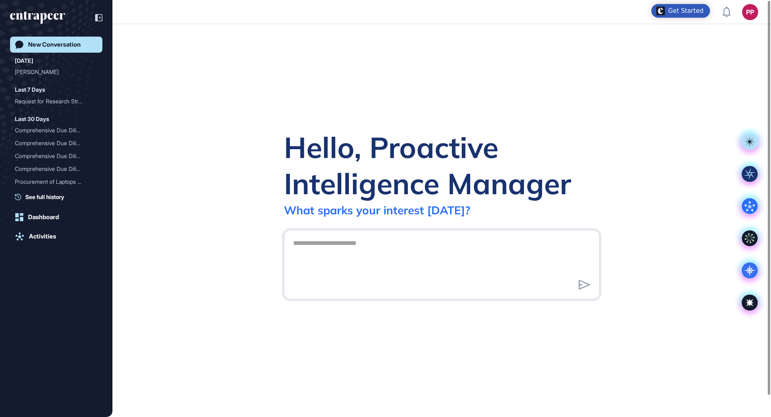  What do you see at coordinates (56, 101) in the screenshot?
I see `div: Request for Research Structure Details` at bounding box center [56, 101].